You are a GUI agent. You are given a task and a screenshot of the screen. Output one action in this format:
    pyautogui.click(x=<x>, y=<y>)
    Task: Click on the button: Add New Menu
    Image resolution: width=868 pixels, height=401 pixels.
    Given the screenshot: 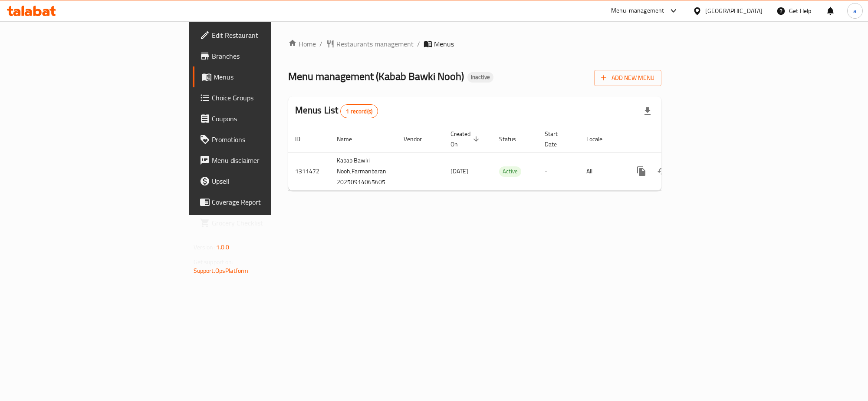 What is the action you would take?
    pyautogui.click(x=628, y=78)
    